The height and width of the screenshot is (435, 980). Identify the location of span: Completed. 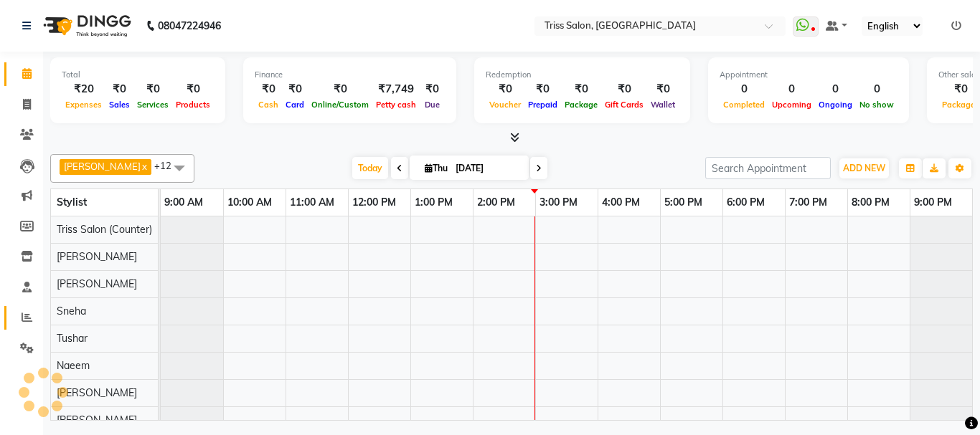
(743, 105).